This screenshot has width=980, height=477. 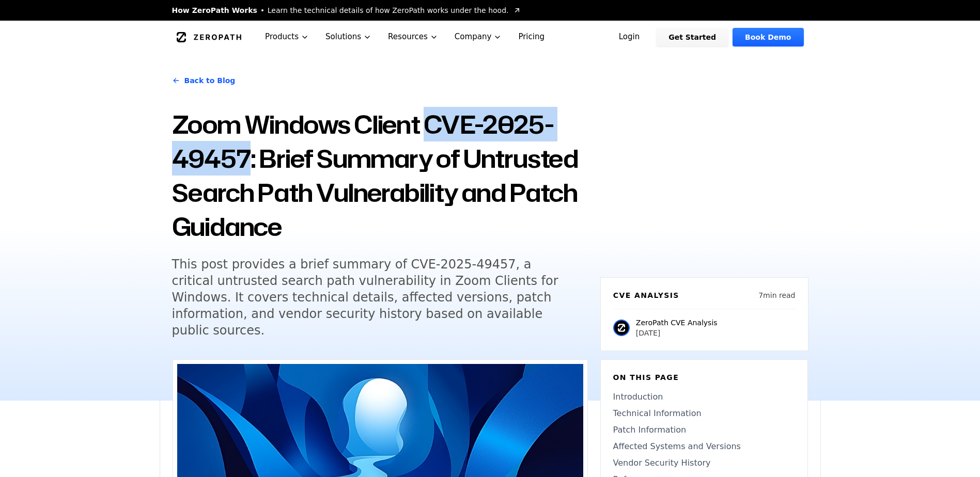 What do you see at coordinates (479, 37) in the screenshot?
I see `button: Company` at bounding box center [479, 37].